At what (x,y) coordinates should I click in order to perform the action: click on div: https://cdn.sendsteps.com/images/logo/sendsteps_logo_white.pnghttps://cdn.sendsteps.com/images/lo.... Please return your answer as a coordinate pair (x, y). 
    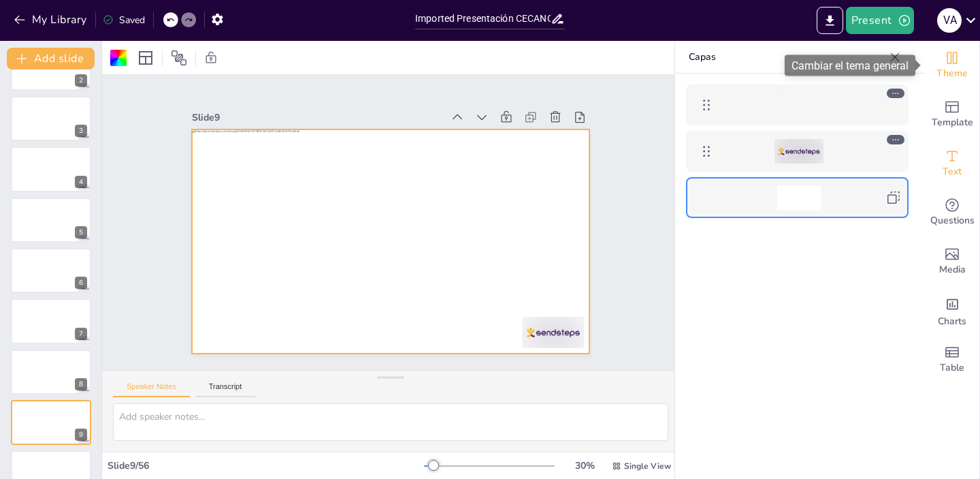
    Looking at the image, I should click on (797, 151).